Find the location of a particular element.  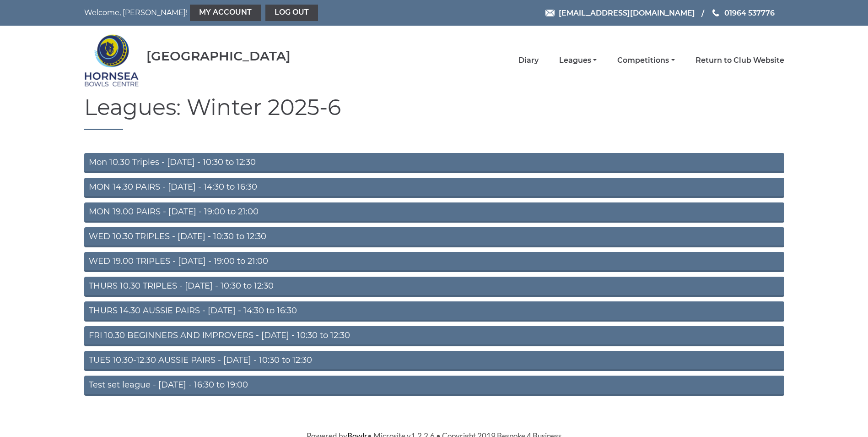

a: Diary is located at coordinates (528, 60).